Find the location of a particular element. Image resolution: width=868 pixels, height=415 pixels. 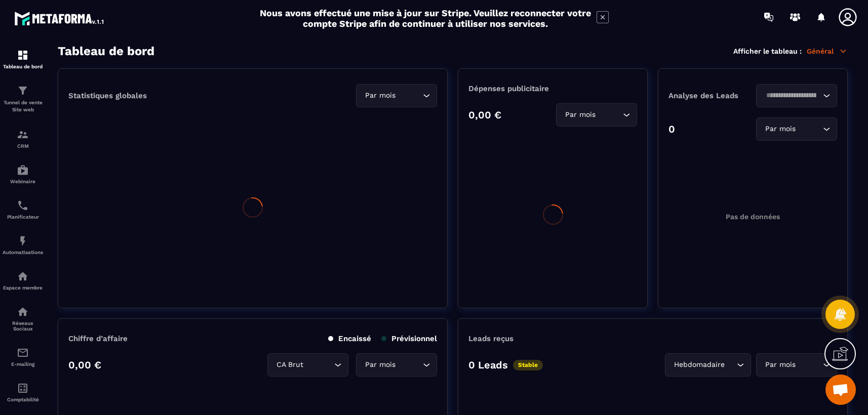

span: Hebdomadaire is located at coordinates (699, 365).